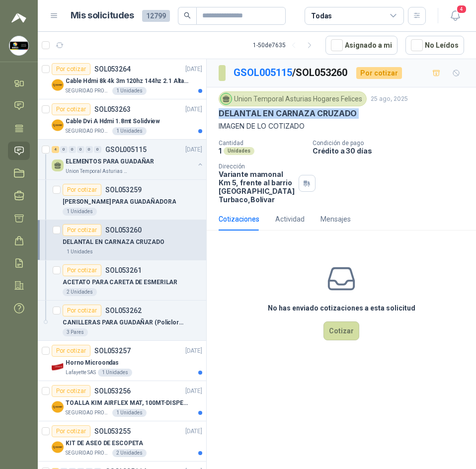  What do you see at coordinates (112, 431) in the screenshot?
I see `p: SOL053255` at bounding box center [112, 431].